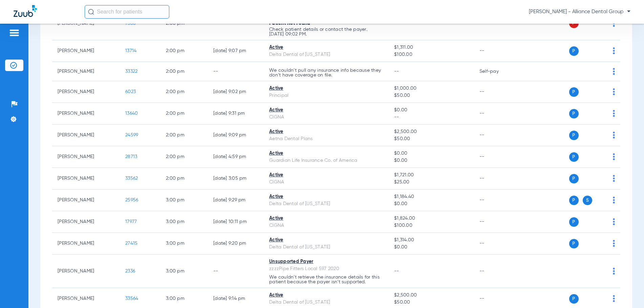  What do you see at coordinates (91, 12) in the screenshot?
I see `img: Search Icon` at bounding box center [91, 12].